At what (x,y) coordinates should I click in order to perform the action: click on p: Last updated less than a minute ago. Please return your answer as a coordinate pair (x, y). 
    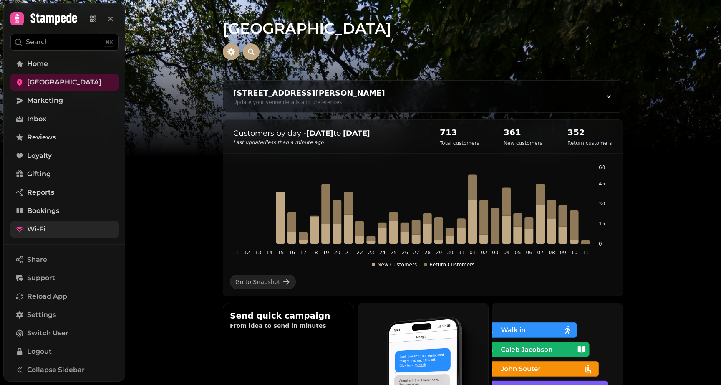
    Looking at the image, I should click on (328, 142).